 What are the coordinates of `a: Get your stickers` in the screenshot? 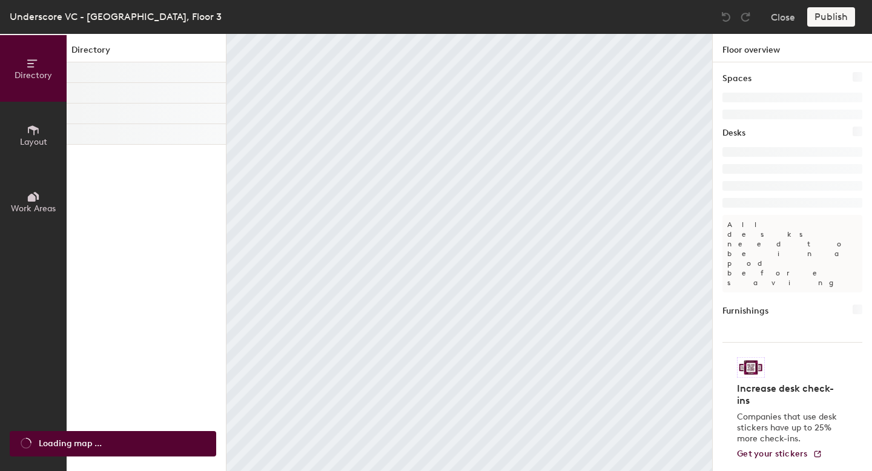 It's located at (779, 454).